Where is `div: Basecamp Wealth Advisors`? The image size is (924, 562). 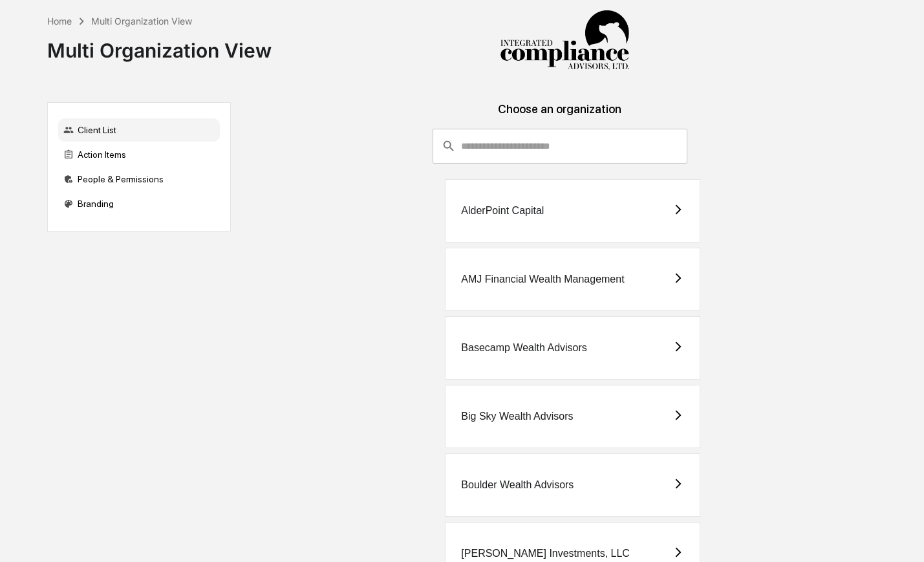 div: Basecamp Wealth Advisors is located at coordinates (524, 348).